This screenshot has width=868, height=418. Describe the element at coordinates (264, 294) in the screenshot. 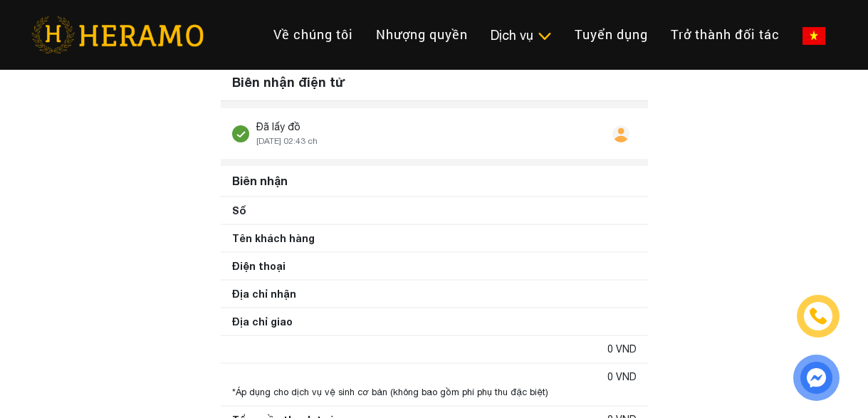

I see `div: Địa chỉ nhận` at that location.